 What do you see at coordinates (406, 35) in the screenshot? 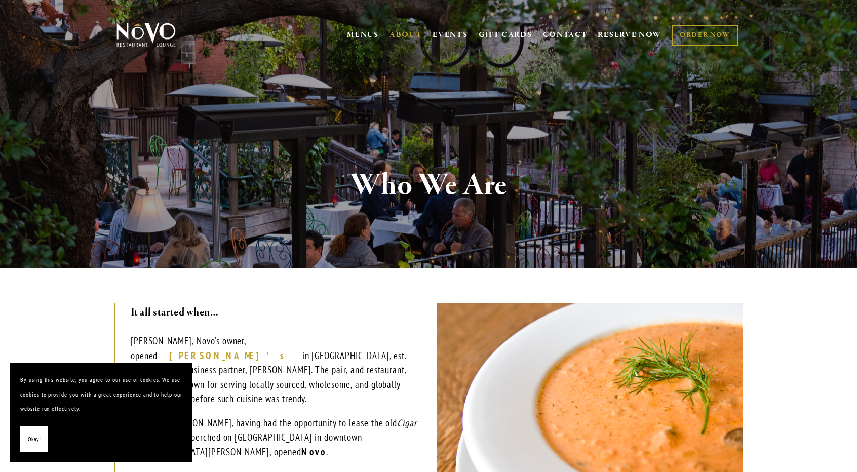
I see `a: ABOUT` at bounding box center [406, 35].